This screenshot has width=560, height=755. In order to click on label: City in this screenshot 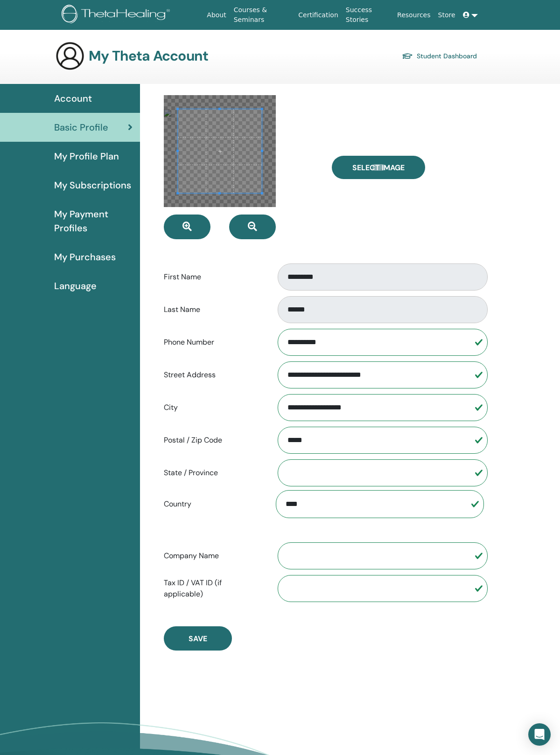, I will do `click(213, 408)`.